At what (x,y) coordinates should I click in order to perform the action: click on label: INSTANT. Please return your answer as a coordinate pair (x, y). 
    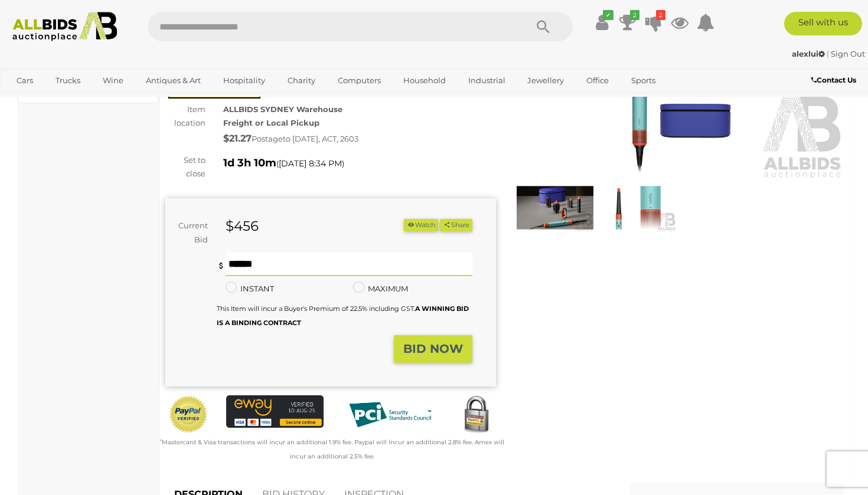
    Looking at the image, I should click on (249, 289).